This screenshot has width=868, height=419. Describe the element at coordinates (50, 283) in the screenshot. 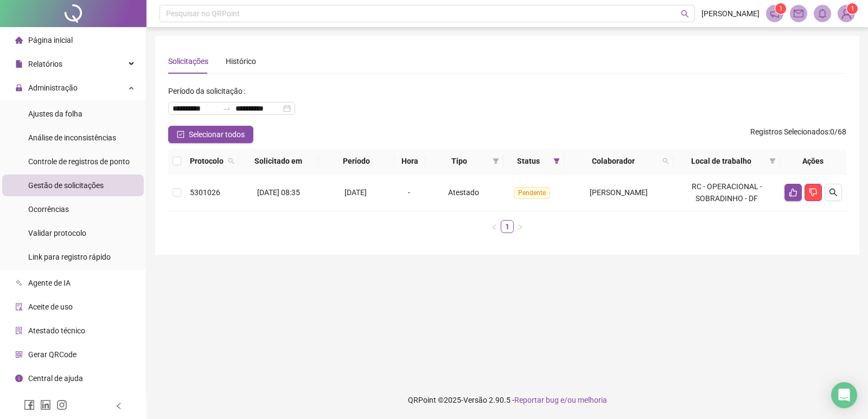

I see `span: Agente de IA` at that location.